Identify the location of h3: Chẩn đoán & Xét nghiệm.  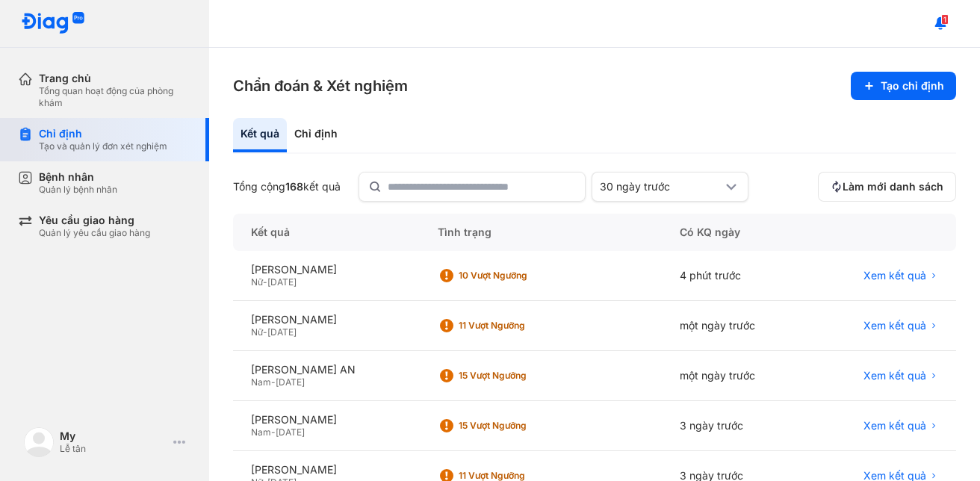
(320, 86).